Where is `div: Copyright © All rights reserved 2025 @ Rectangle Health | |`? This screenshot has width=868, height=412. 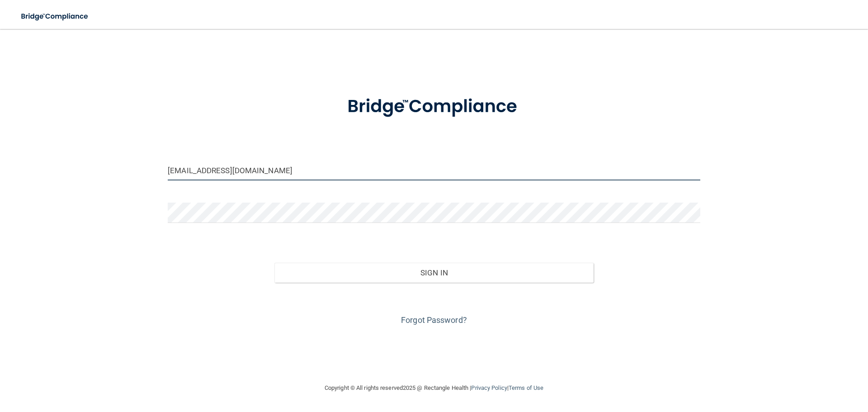 div: Copyright © All rights reserved 2025 @ Rectangle Health | | is located at coordinates (434, 388).